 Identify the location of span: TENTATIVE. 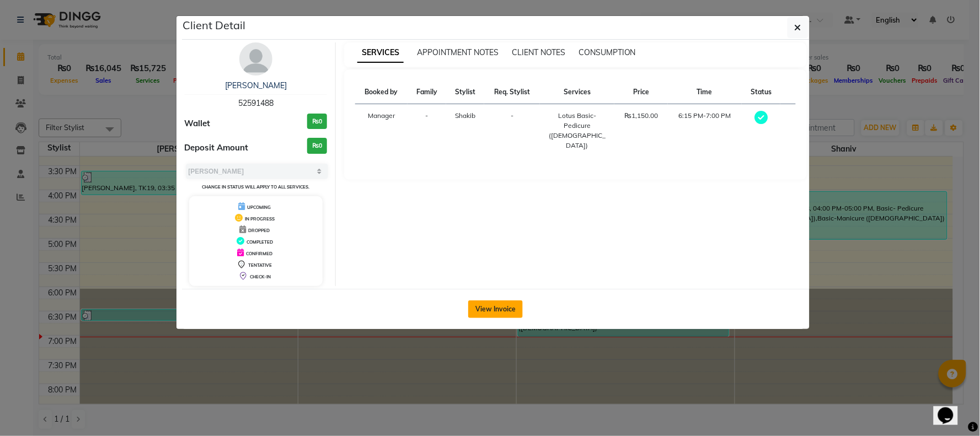
(260, 265).